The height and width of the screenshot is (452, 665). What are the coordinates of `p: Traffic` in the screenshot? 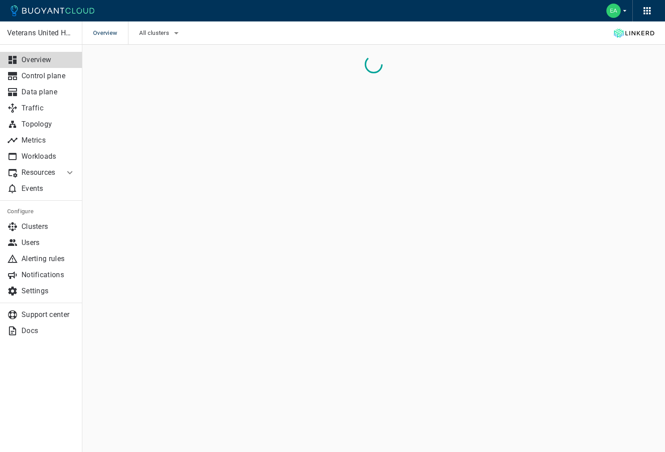 It's located at (48, 108).